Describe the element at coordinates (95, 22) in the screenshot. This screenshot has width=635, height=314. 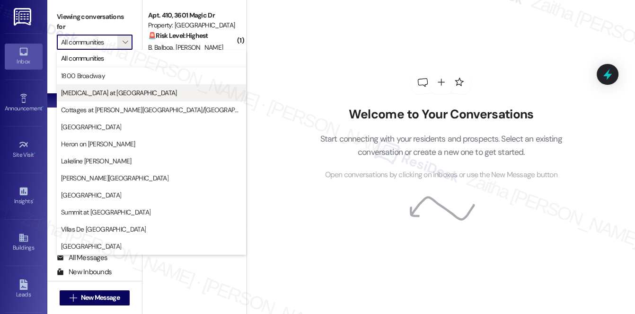
I see `label: Viewing conversations for` at that location.